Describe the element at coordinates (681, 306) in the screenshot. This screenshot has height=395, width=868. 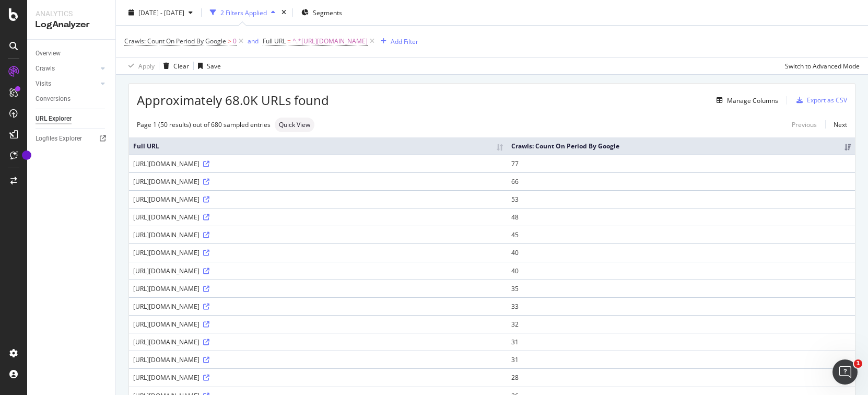
I see `td: 33` at that location.